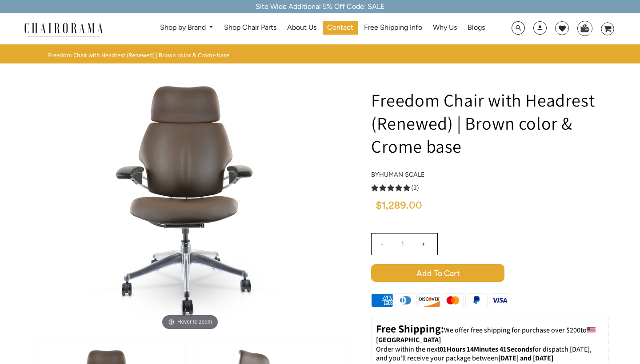  Describe the element at coordinates (250, 28) in the screenshot. I see `span: Shop Chair Parts` at that location.